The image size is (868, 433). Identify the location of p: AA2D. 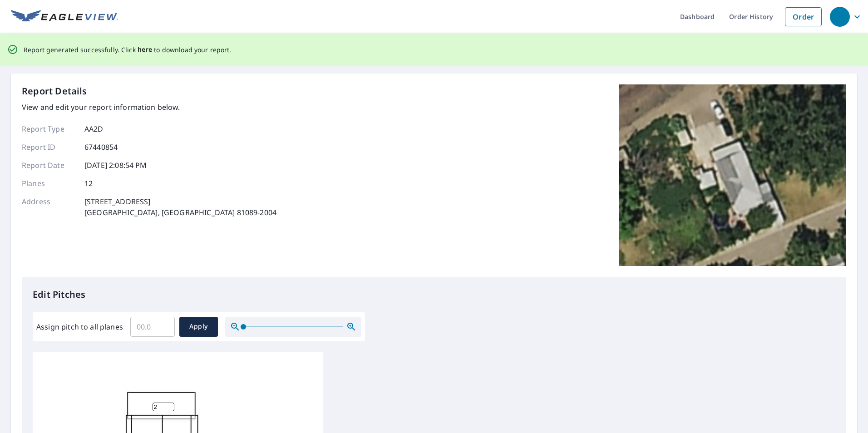
(94, 129).